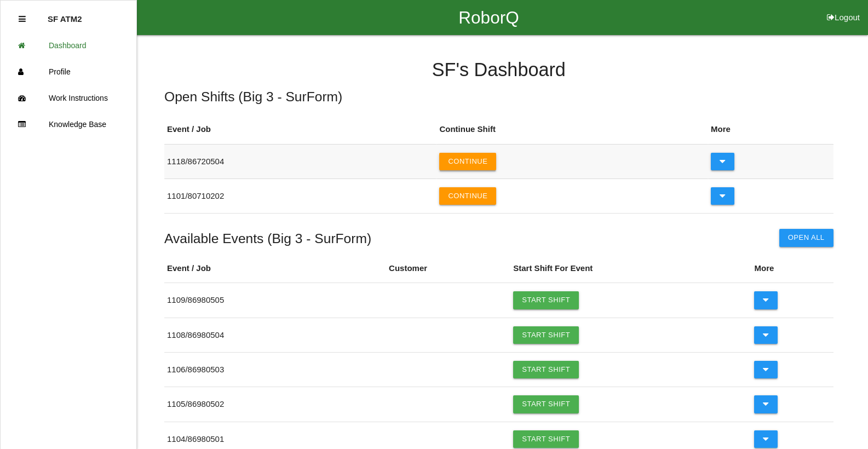  I want to click on td: 1109 / 86980505, so click(275, 300).